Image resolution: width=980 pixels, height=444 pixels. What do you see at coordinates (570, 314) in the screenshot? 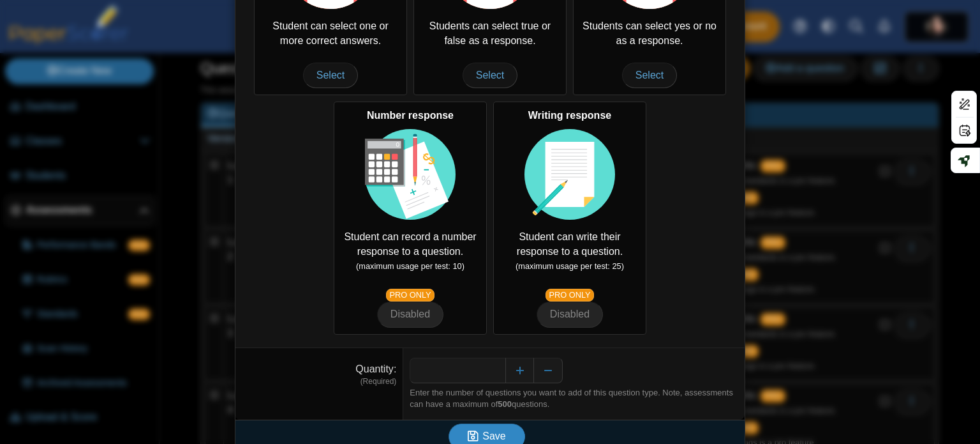
I see `button: Writing response Student can write their response to a question. (maximum usage per test: 25) PRO...` at bounding box center [570, 314].